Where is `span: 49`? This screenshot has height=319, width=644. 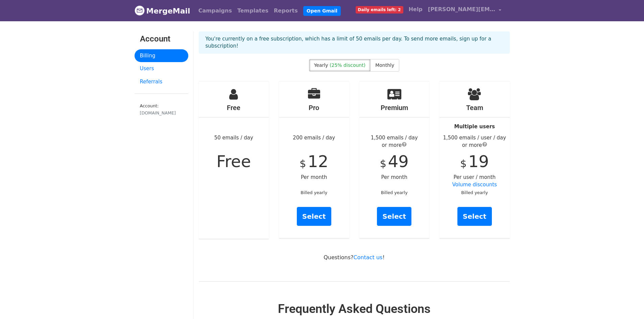
span: 49 is located at coordinates (398, 161).